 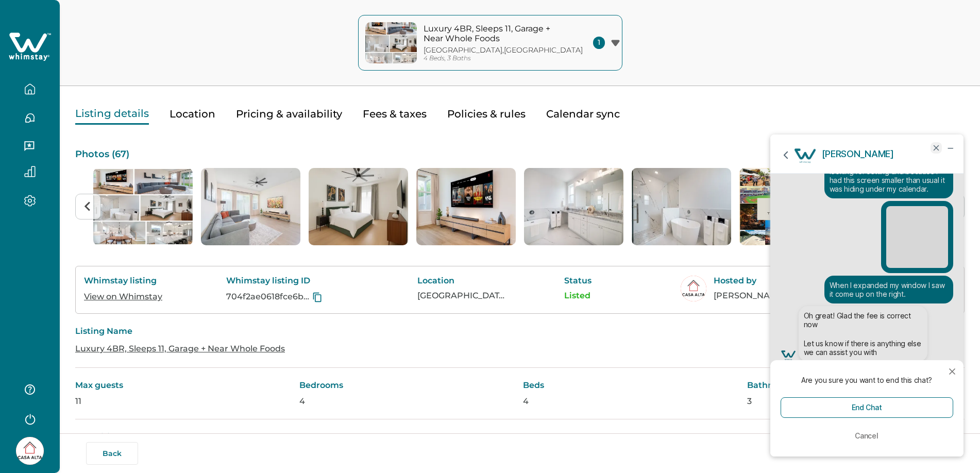 I want to click on span: 1, so click(x=599, y=42).